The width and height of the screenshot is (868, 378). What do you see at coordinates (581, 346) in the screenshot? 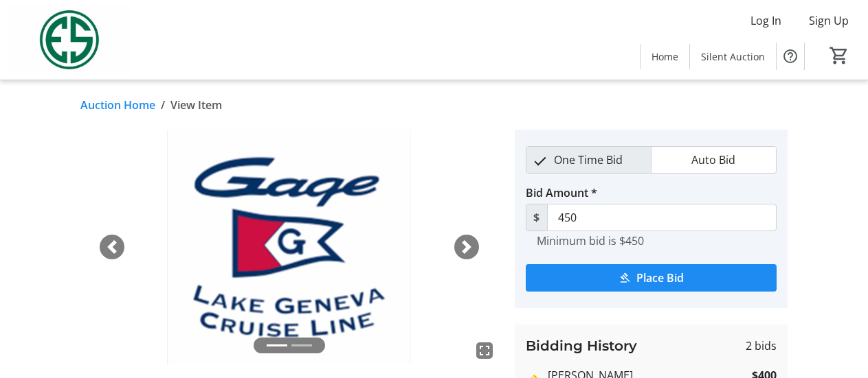
I see `h3: Bidding History` at bounding box center [581, 346].